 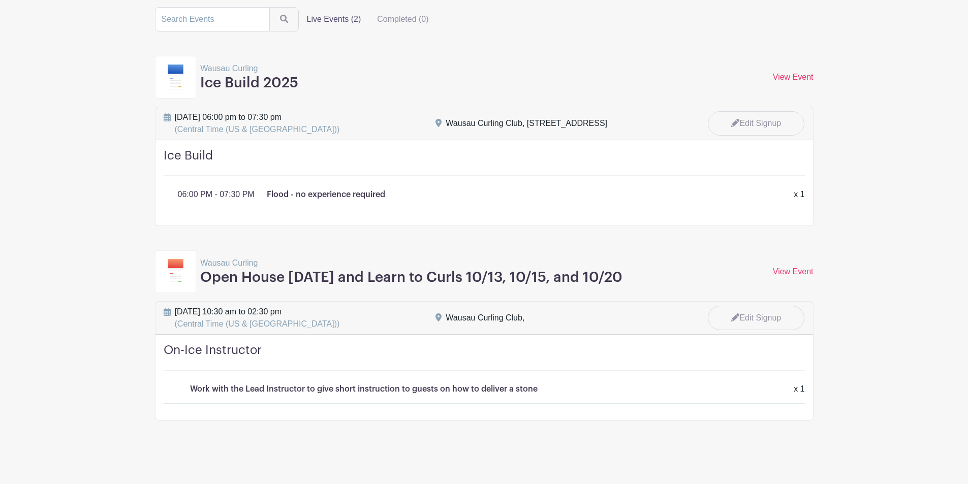 I want to click on div: filters, so click(x=368, y=19).